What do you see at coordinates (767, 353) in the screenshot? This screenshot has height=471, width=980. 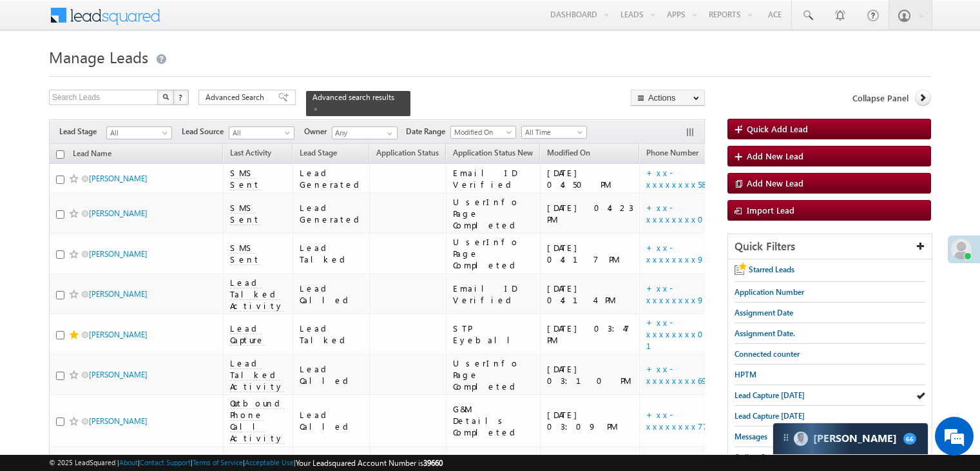 I see `span: Connected counter` at bounding box center [767, 353].